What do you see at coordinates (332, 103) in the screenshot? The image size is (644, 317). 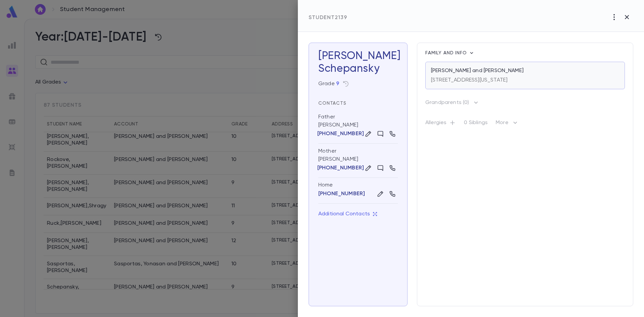 I see `span: Contacts` at bounding box center [332, 103].